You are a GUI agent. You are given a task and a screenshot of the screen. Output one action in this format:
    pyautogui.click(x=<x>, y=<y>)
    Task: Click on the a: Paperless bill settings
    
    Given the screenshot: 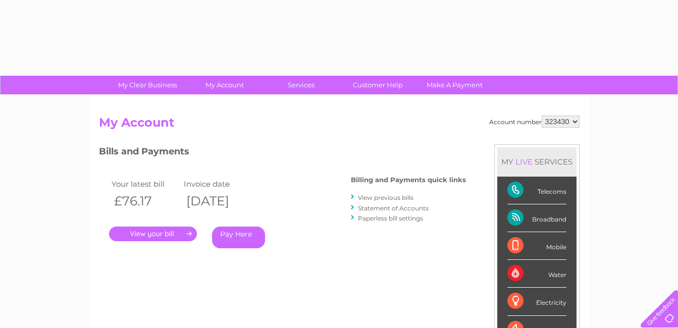 What is the action you would take?
    pyautogui.click(x=390, y=218)
    